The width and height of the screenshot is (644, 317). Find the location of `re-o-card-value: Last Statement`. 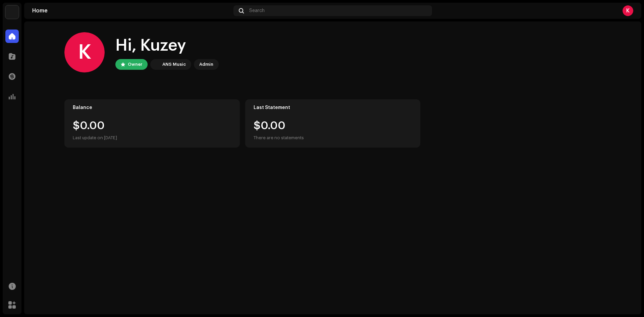

re-o-card-value: Last Statement is located at coordinates (333, 124).